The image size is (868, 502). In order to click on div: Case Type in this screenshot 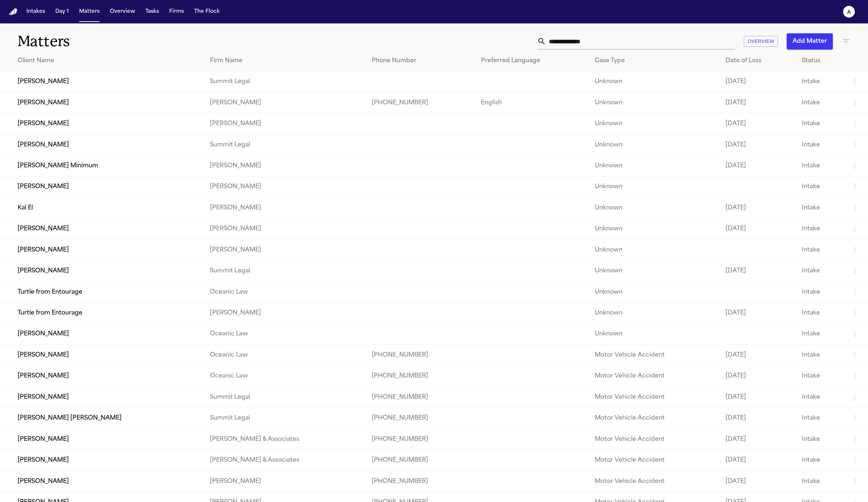, I will do `click(654, 61)`.